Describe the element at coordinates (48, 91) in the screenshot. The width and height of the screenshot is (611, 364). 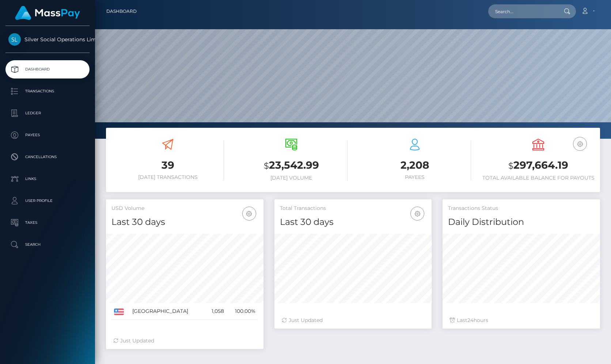
I see `a: Transactions` at that location.